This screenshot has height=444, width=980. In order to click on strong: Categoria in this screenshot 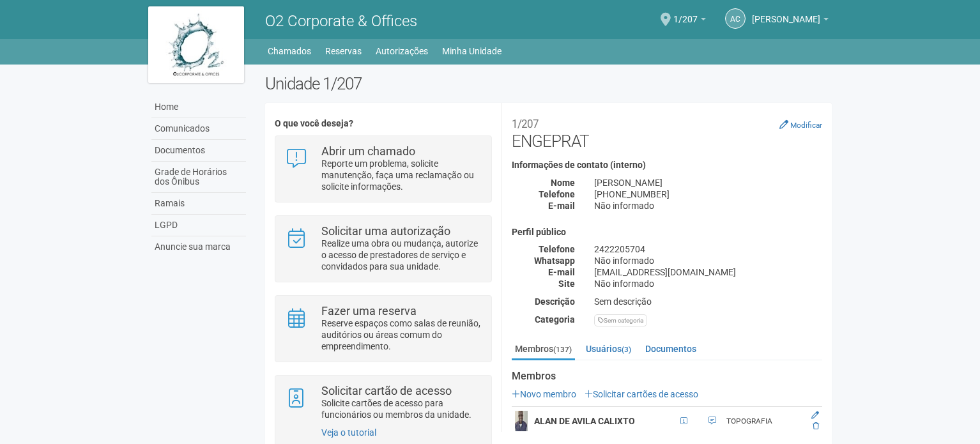, I will do `click(554, 319)`.